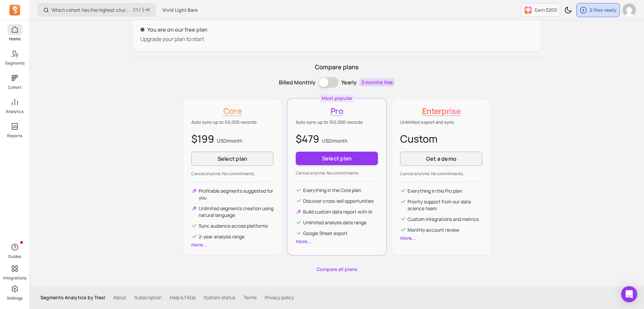 This screenshot has height=309, width=644. Describe the element at coordinates (297, 82) in the screenshot. I see `p: Billed Monthly` at that location.